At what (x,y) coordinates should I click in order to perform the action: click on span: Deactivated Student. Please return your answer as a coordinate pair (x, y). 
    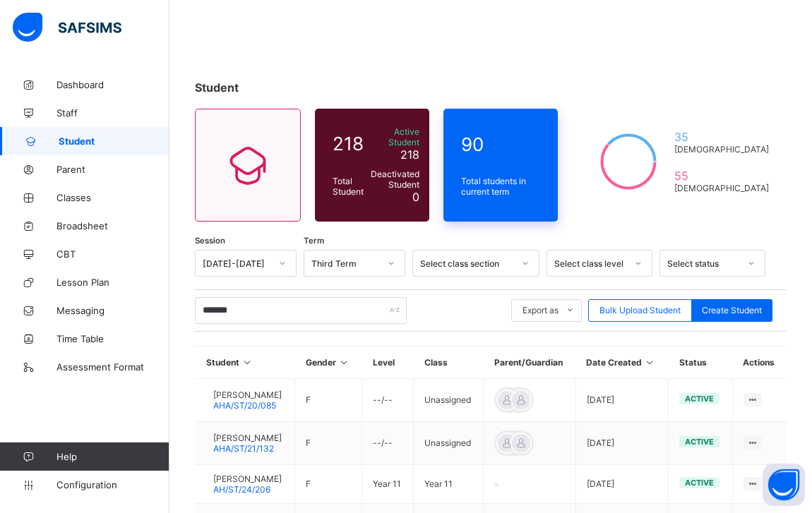
    Looking at the image, I should click on (395, 180).